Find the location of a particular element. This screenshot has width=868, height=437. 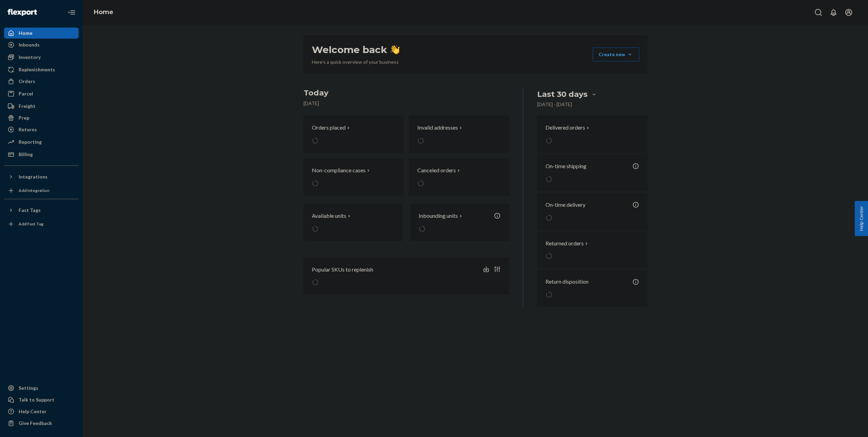

img: hand-wave emoji is located at coordinates (394, 49).